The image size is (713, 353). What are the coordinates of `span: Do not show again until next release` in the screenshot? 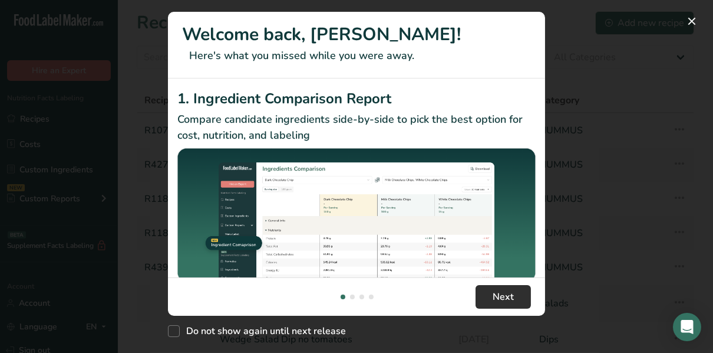 It's located at (263, 331).